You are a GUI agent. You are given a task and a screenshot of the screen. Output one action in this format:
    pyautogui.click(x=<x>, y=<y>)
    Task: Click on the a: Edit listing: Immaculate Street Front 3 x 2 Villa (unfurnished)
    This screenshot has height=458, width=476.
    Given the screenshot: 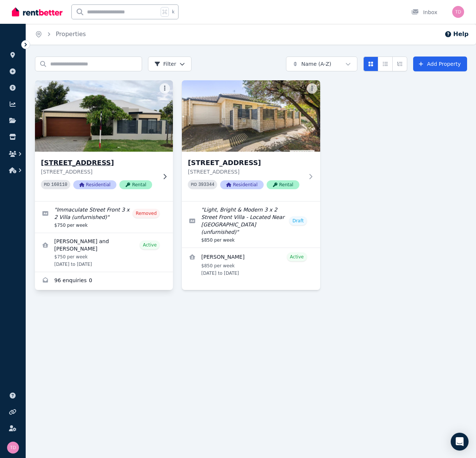 What is the action you would take?
    pyautogui.click(x=104, y=217)
    